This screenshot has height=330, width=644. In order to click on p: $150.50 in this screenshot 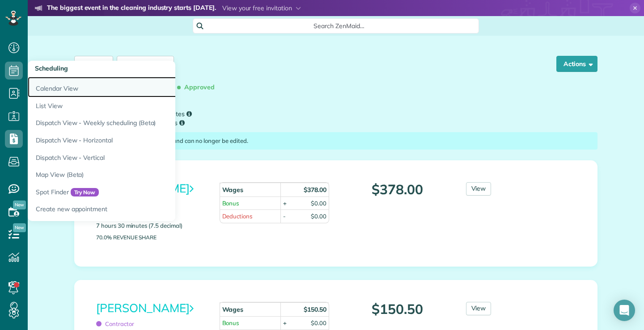, I will do `click(397, 309)`.